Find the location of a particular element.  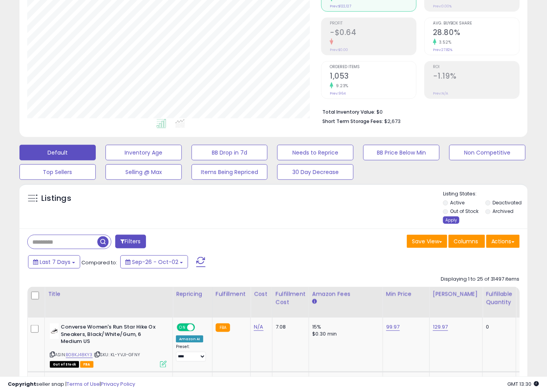

p: Listing States: is located at coordinates (485, 194).